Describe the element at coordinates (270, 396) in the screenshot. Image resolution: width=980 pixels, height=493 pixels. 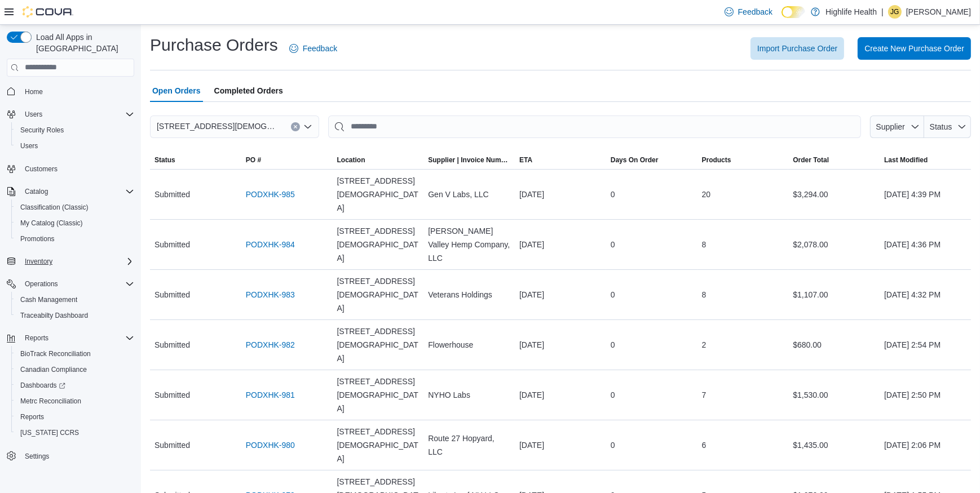
I see `a: PODXHK-981` at that location.